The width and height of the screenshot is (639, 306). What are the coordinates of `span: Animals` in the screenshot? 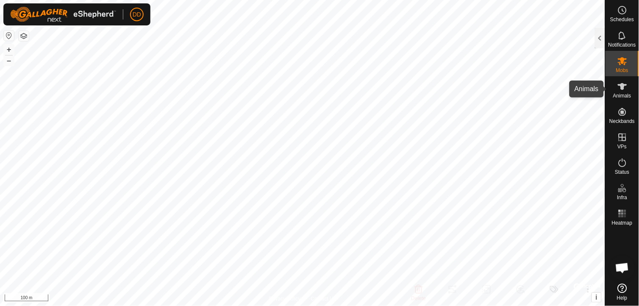 It's located at (622, 96).